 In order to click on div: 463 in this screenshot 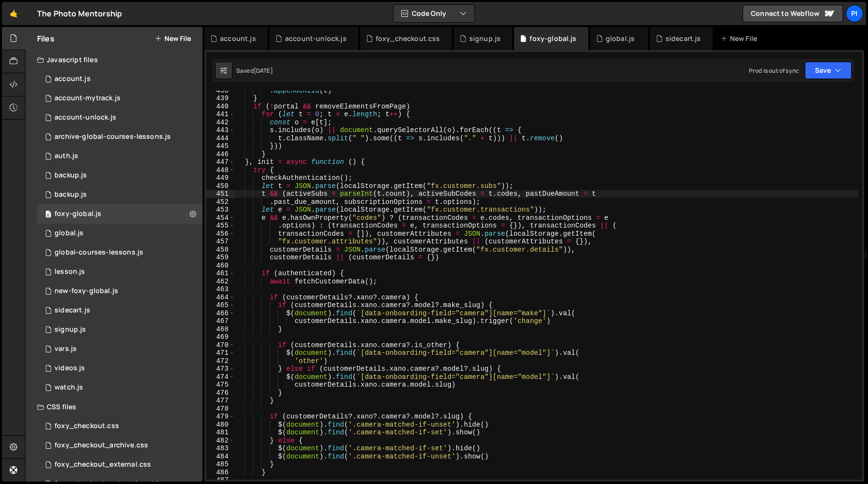, I will do `click(220, 289)`.